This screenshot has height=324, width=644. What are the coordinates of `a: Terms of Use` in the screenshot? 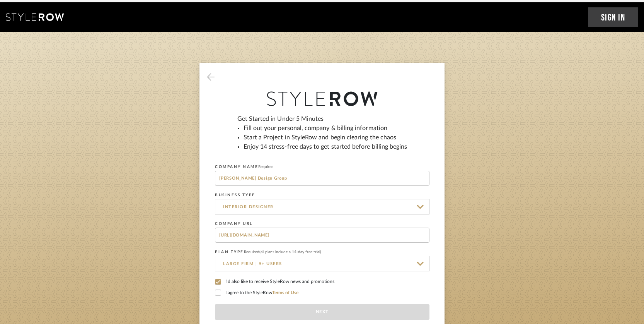 It's located at (285, 293).